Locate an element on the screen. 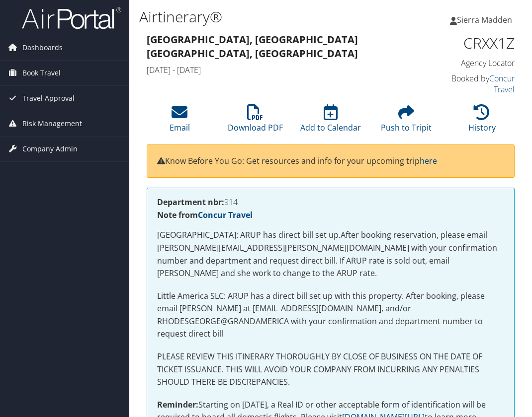 This screenshot has height=417, width=532. h4: 914 is located at coordinates (330, 202).